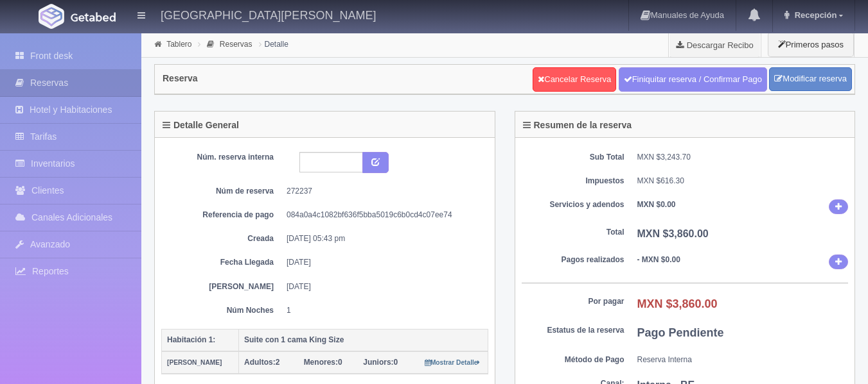 The height and width of the screenshot is (384, 868). What do you see at coordinates (573, 302) in the screenshot?
I see `dt: Por pagar` at bounding box center [573, 302].